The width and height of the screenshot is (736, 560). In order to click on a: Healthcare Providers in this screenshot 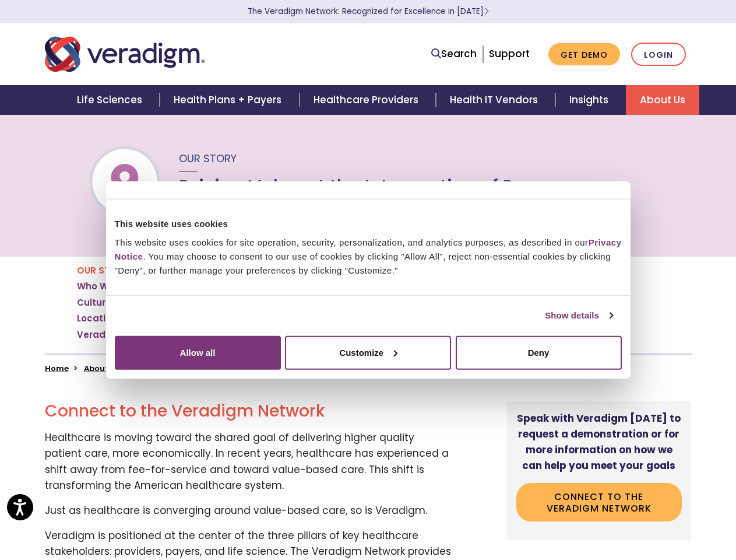, I will do `click(368, 100)`.